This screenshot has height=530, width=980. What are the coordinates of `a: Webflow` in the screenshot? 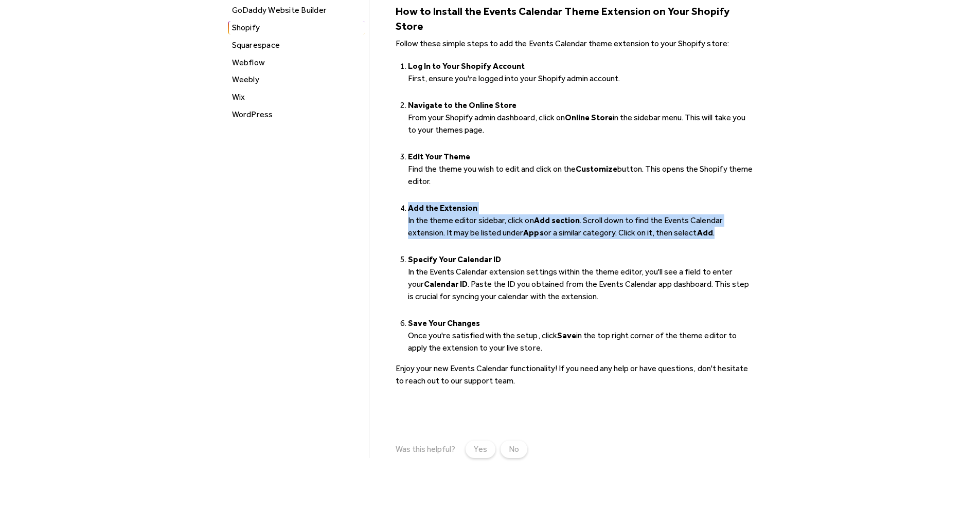 It's located at (296, 63).